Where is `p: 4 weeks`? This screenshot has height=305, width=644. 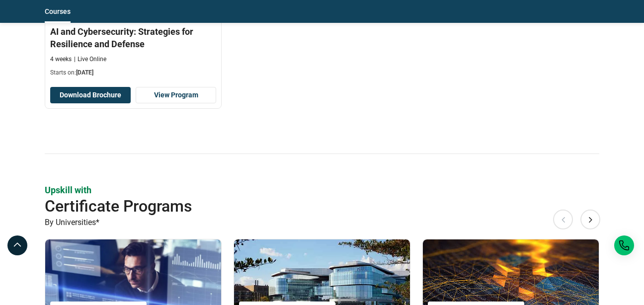
p: 4 weeks is located at coordinates (60, 59).